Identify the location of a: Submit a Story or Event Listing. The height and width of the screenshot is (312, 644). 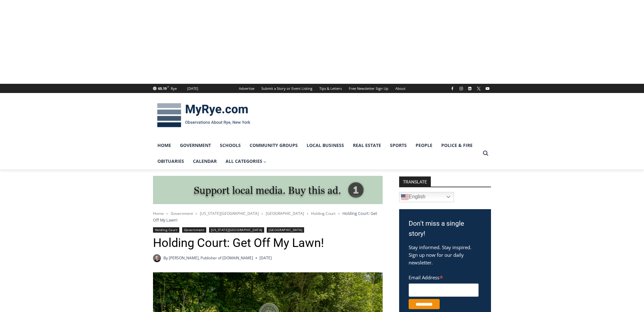
(287, 89).